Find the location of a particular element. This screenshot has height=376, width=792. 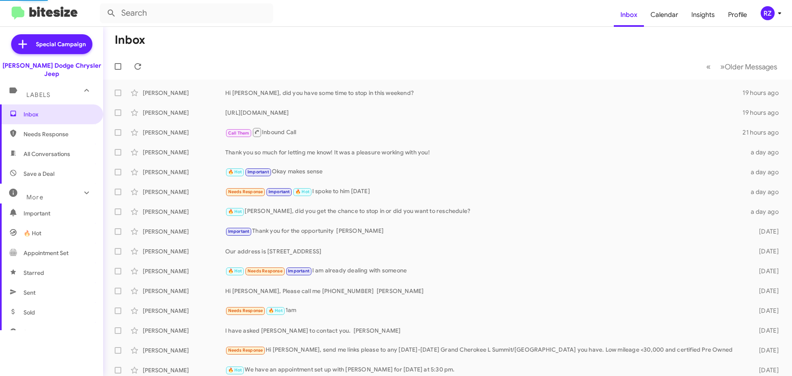

h1: Inbox is located at coordinates (130, 40).